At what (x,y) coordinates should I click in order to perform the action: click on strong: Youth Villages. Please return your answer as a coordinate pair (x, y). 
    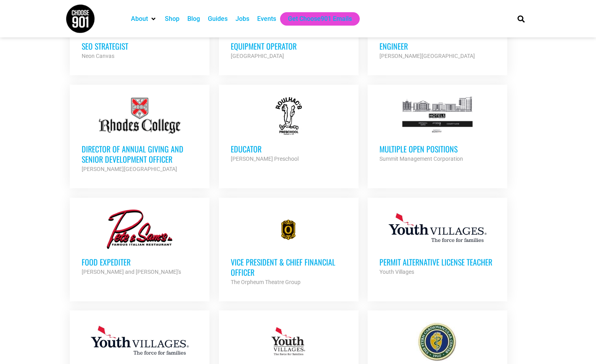
    Looking at the image, I should click on (397, 272).